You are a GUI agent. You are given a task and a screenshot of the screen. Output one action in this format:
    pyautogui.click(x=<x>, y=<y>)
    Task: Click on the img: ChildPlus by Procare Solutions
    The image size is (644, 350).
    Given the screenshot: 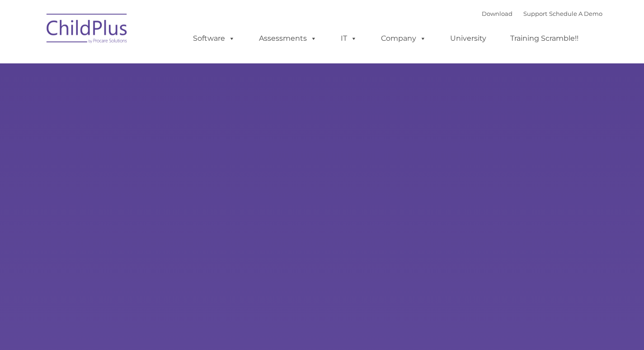 What is the action you would take?
    pyautogui.click(x=87, y=30)
    